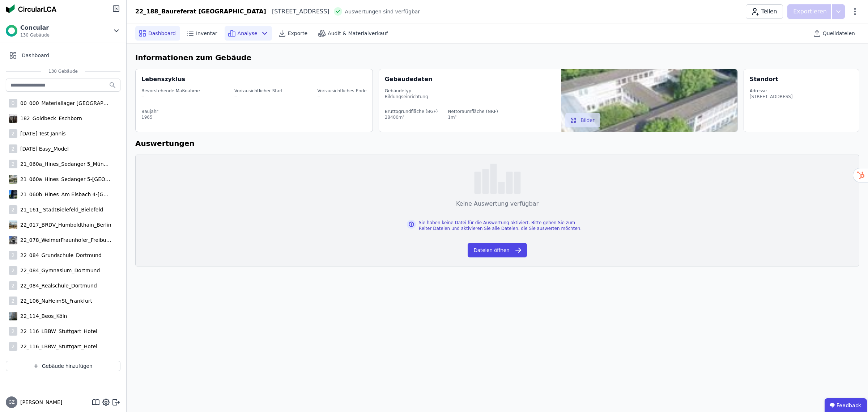  Describe the element at coordinates (13, 179) in the screenshot. I see `img: 21_060a_Hines_Sedanger 5-München` at that location.